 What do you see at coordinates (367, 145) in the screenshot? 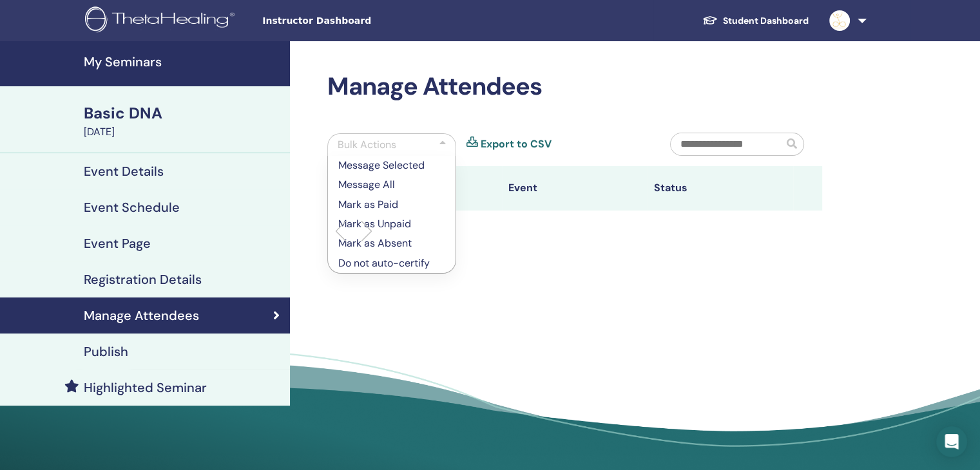
I see `div: Bulk Actions` at bounding box center [367, 145].